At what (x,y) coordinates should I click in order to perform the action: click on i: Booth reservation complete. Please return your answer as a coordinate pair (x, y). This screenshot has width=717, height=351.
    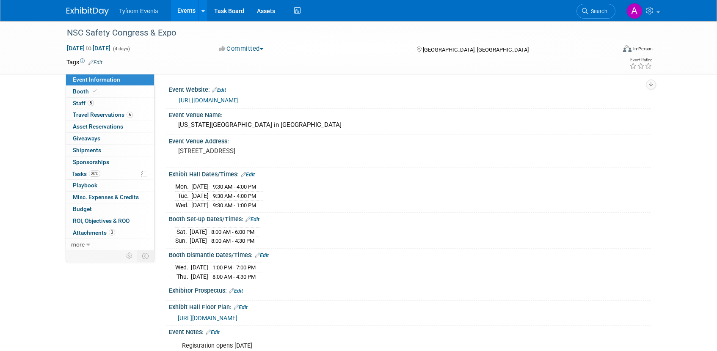
    Looking at the image, I should click on (95, 91).